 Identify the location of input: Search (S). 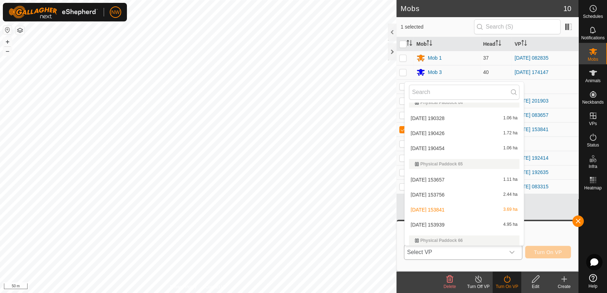
(518, 27).